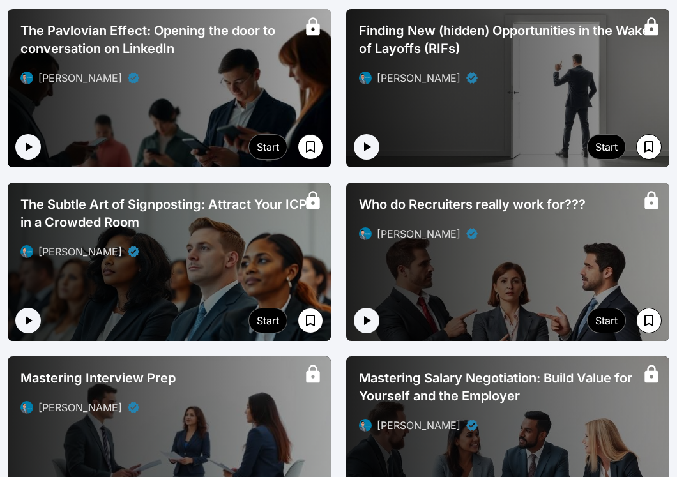 The width and height of the screenshot is (677, 477). What do you see at coordinates (472, 204) in the screenshot?
I see `span: Who do Recruiters really work for???` at bounding box center [472, 204].